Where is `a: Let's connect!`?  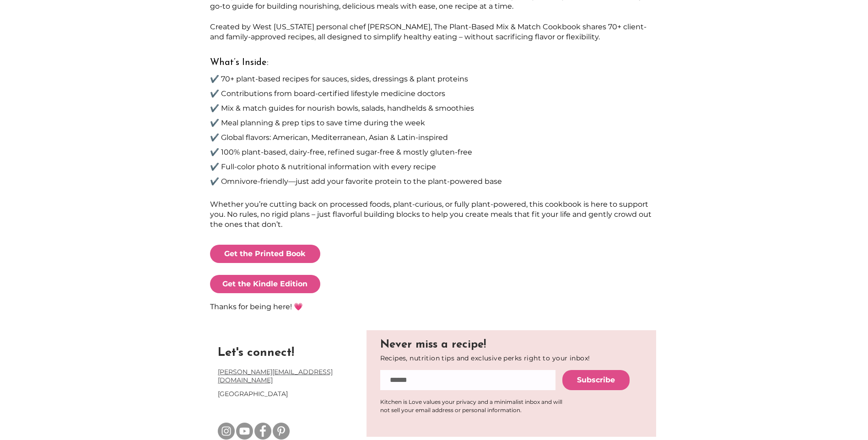
a: Let's connect! is located at coordinates (255, 353).